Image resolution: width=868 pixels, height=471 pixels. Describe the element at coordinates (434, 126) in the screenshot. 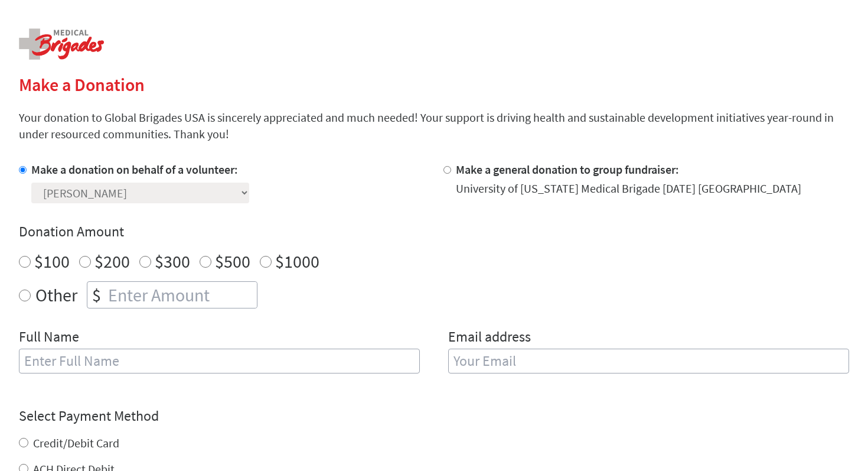

I see `p: Your donation to Global Brigades USA is sincerely appreciated and much needed! Your support is dr...` at that location.